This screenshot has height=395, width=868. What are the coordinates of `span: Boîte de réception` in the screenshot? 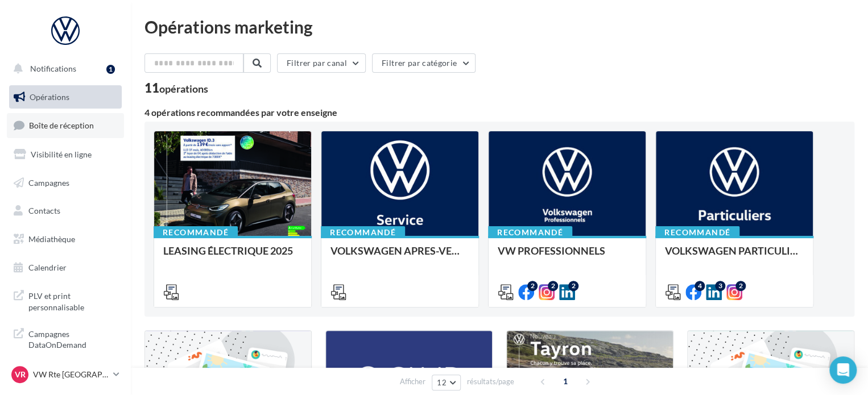 It's located at (62, 125).